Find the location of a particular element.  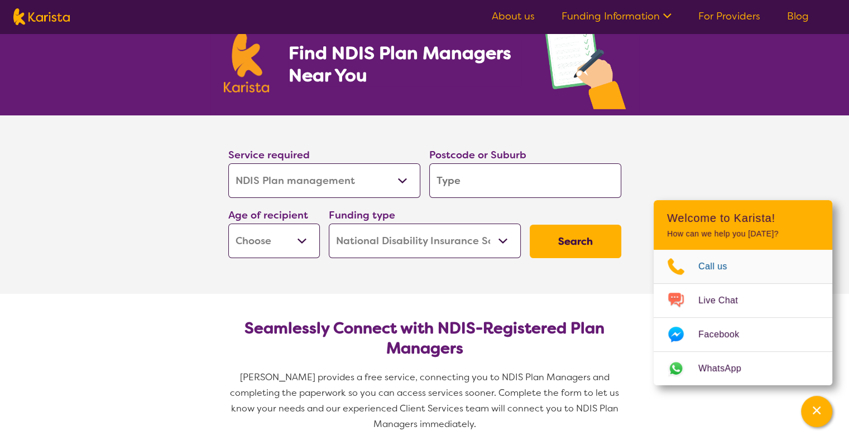

span: Call us is located at coordinates (719, 267).